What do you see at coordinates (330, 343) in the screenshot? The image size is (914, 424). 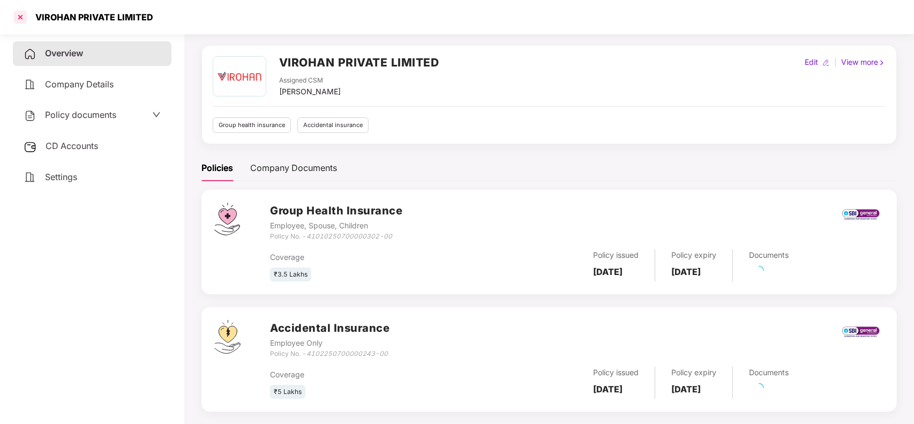 I see `div: Employee Only` at bounding box center [330, 343].